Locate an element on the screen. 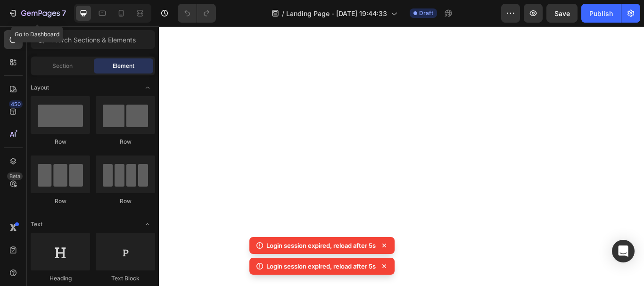  button: Publish is located at coordinates (601, 13).